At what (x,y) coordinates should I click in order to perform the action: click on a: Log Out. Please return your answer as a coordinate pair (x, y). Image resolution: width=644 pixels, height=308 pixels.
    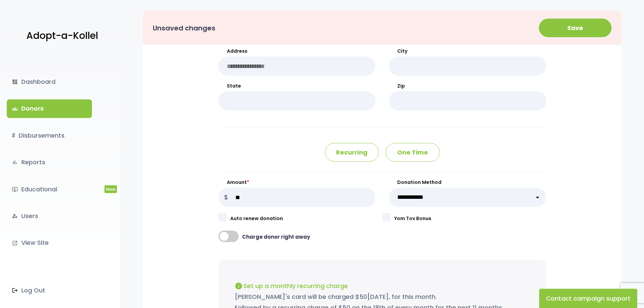
    Looking at the image, I should click on (50, 290).